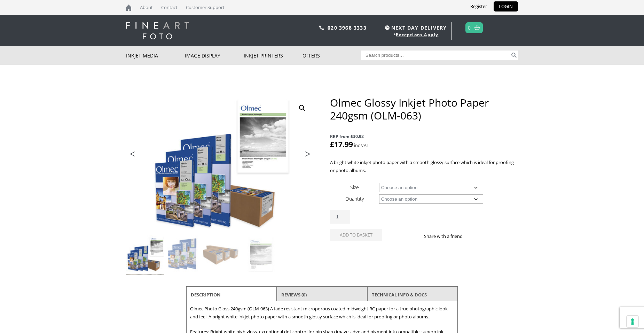 This screenshot has width=644, height=333. What do you see at coordinates (356, 235) in the screenshot?
I see `button: Add to basket` at bounding box center [356, 235].